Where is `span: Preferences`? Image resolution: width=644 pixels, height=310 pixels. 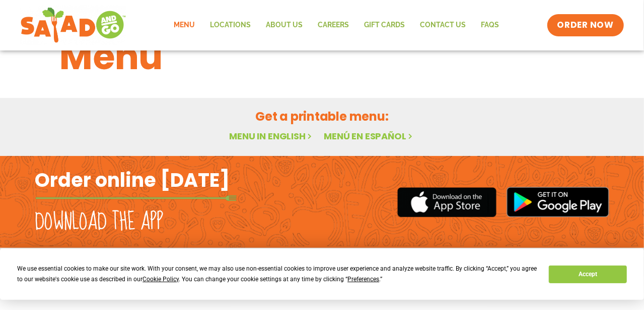
span: Preferences is located at coordinates (364, 279).